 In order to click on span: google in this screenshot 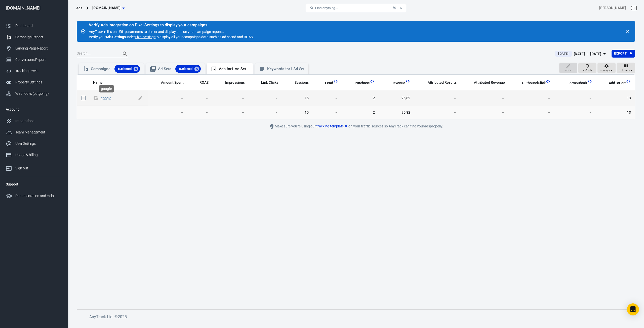, I will do `click(106, 98)`.